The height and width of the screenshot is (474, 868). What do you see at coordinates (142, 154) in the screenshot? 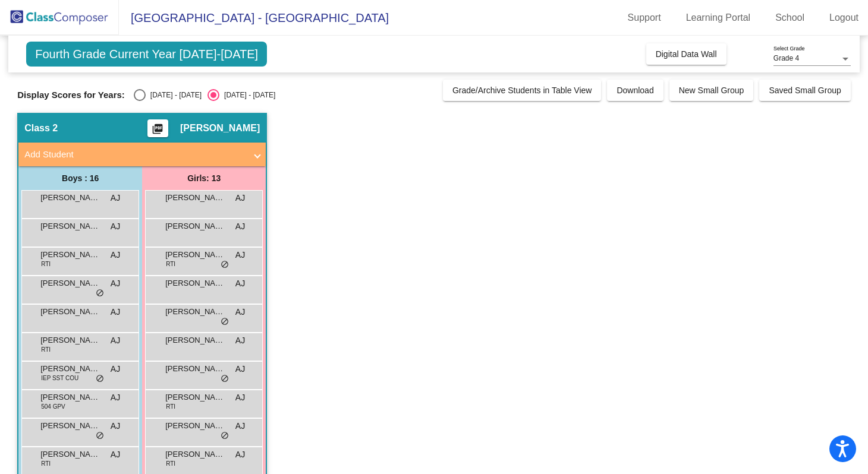
I see `mat-expansion-panel-header: Add Student` at bounding box center [142, 154].